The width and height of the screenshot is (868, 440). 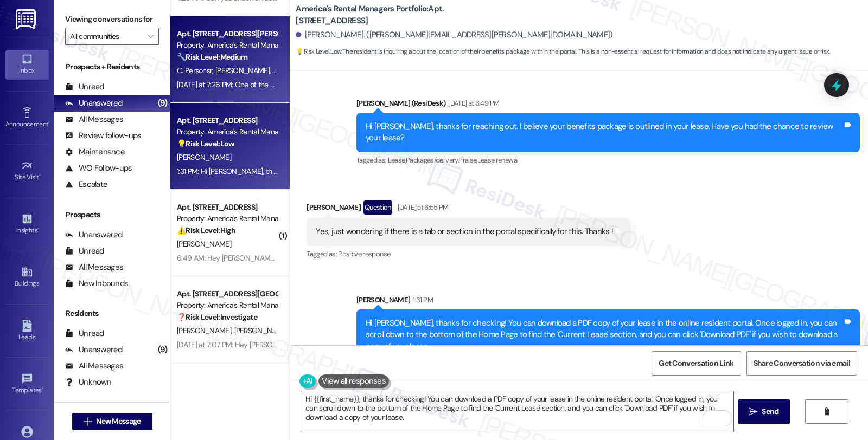 What do you see at coordinates (112, 215) in the screenshot?
I see `div: Prospects` at bounding box center [112, 215].